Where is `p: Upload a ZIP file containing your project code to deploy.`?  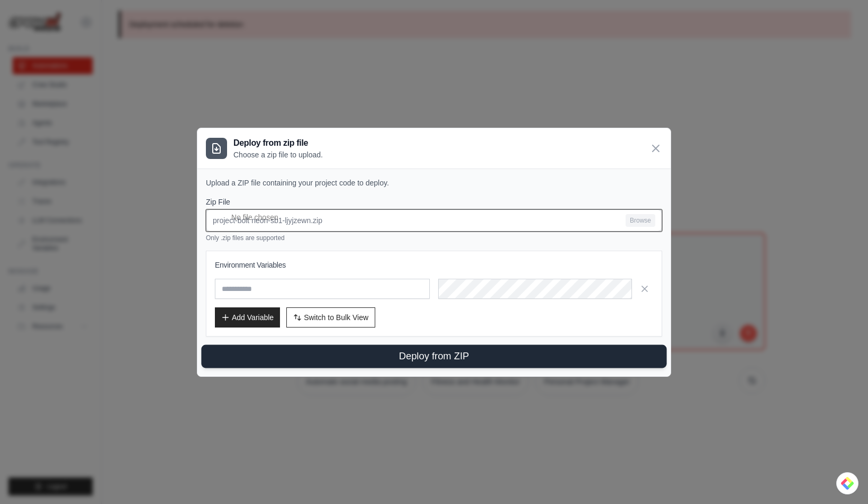 p: Upload a ZIP file containing your project code to deploy. is located at coordinates (434, 182).